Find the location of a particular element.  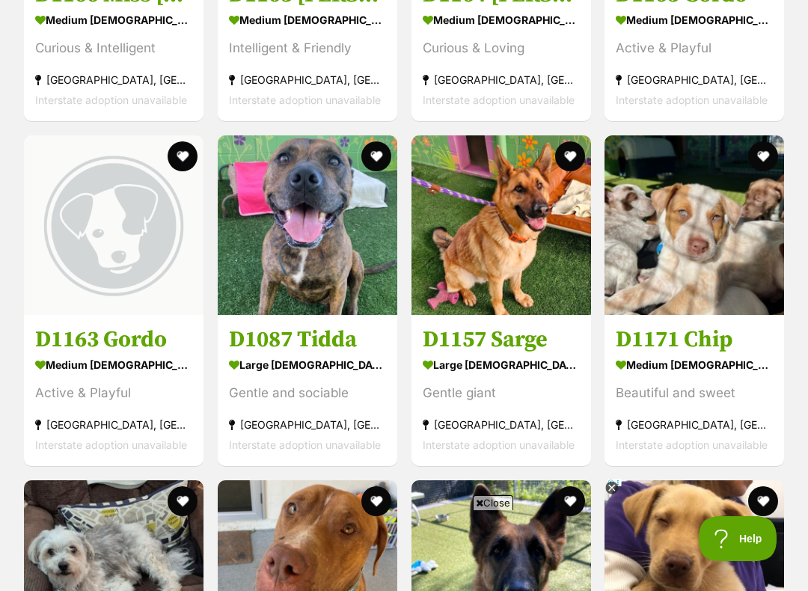

img: D1087 Tidda is located at coordinates (307, 225).